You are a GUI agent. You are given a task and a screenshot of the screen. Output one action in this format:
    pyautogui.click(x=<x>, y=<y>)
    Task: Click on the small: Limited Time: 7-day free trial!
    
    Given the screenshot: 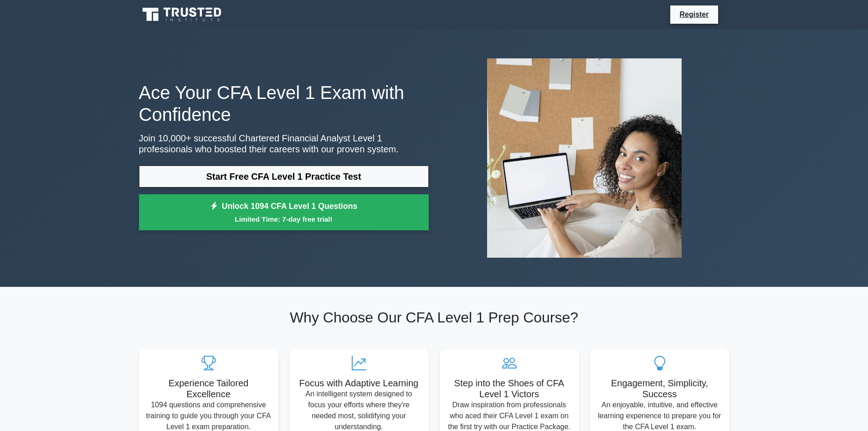 What is the action you would take?
    pyautogui.click(x=284, y=219)
    